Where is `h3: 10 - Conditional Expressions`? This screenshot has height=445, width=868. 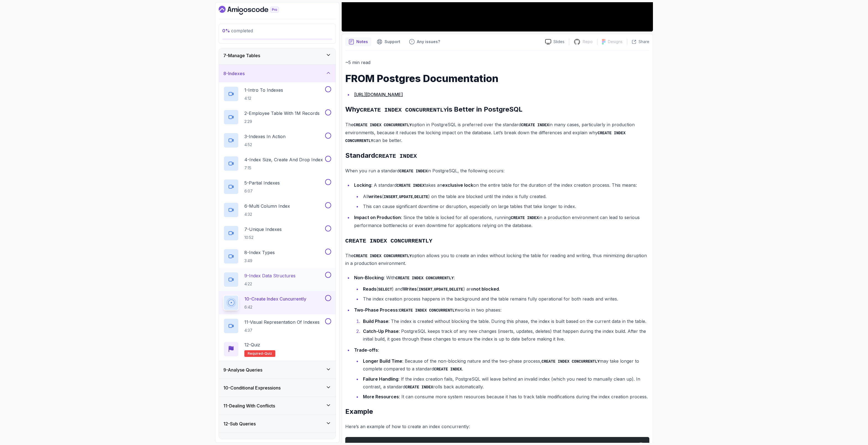 h3: 10 - Conditional Expressions is located at coordinates (252, 388).